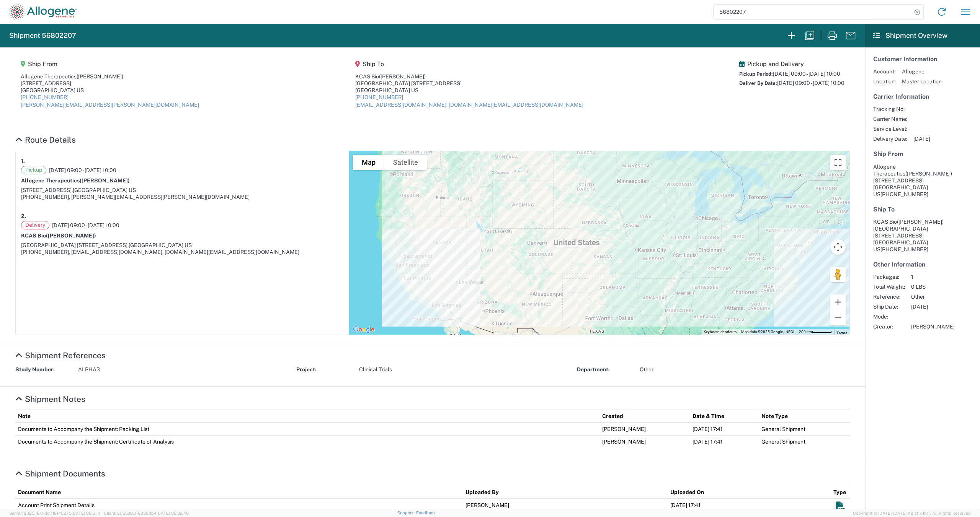 This screenshot has height=517, width=980. Describe the element at coordinates (890, 129) in the screenshot. I see `span: Service Level:` at that location.